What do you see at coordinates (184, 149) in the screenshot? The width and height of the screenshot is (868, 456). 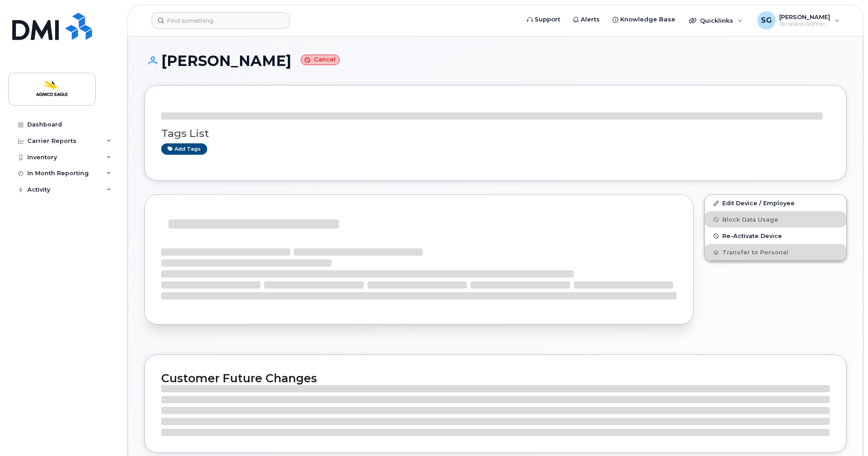 I see `a: Add tags` at bounding box center [184, 149].